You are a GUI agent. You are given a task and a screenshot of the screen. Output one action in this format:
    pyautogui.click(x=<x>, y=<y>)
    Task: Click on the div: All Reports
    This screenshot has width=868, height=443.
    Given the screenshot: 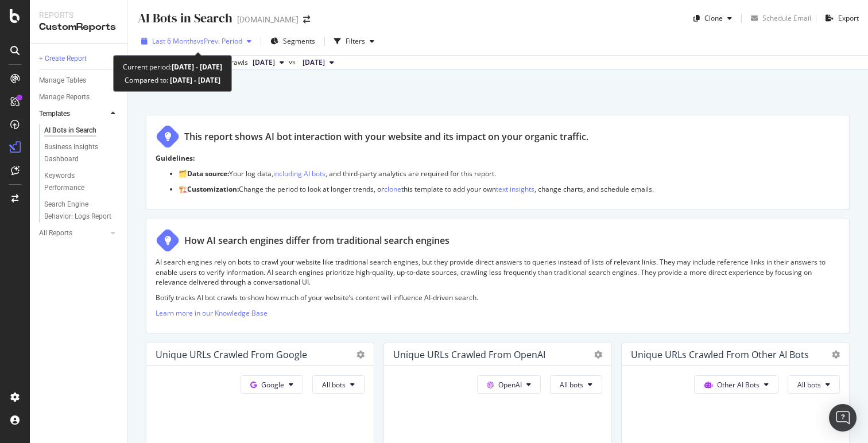 What is the action you would take?
    pyautogui.click(x=55, y=233)
    